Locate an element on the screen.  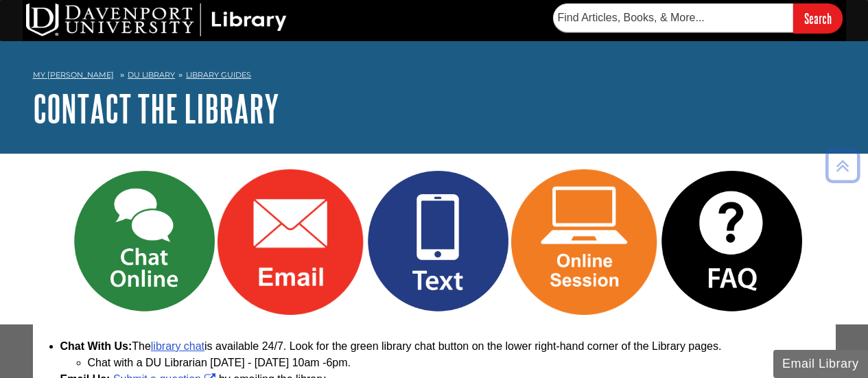
img: FAQ is located at coordinates (731, 242).